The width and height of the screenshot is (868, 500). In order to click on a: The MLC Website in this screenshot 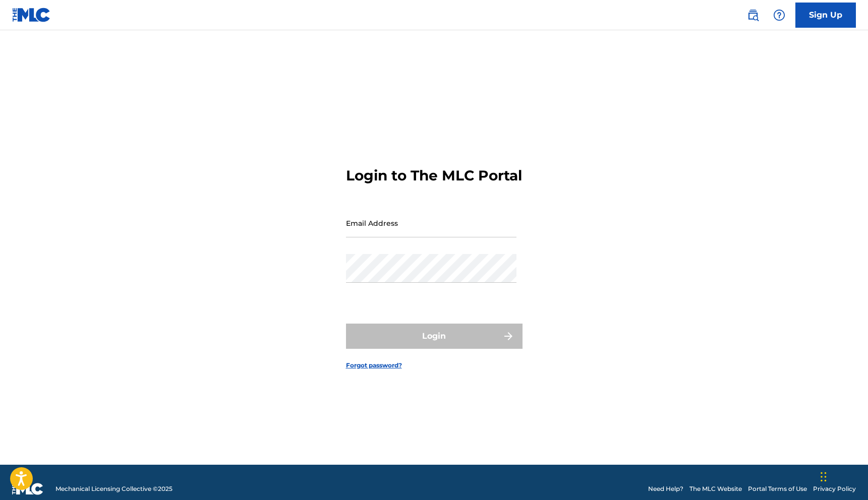, I will do `click(716, 489)`.